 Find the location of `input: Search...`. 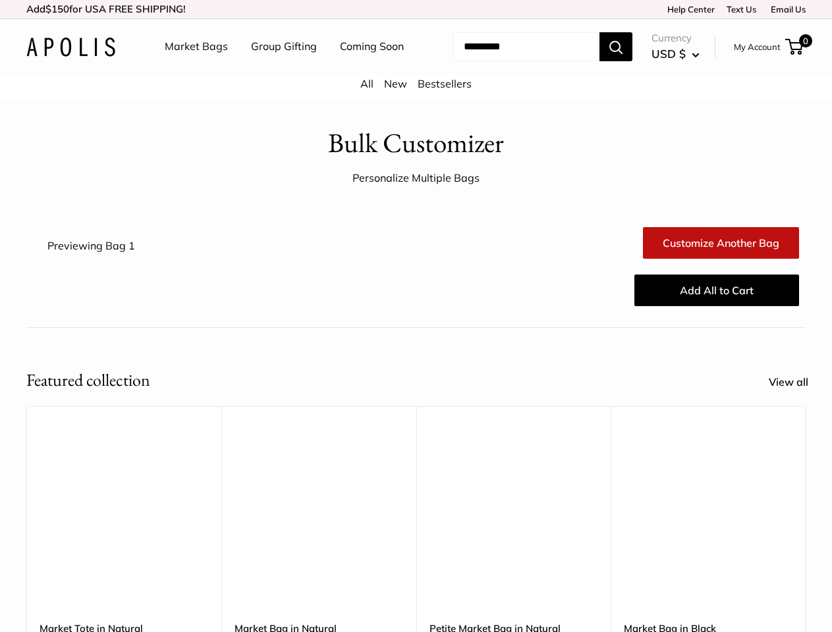

input: Search... is located at coordinates (526, 47).